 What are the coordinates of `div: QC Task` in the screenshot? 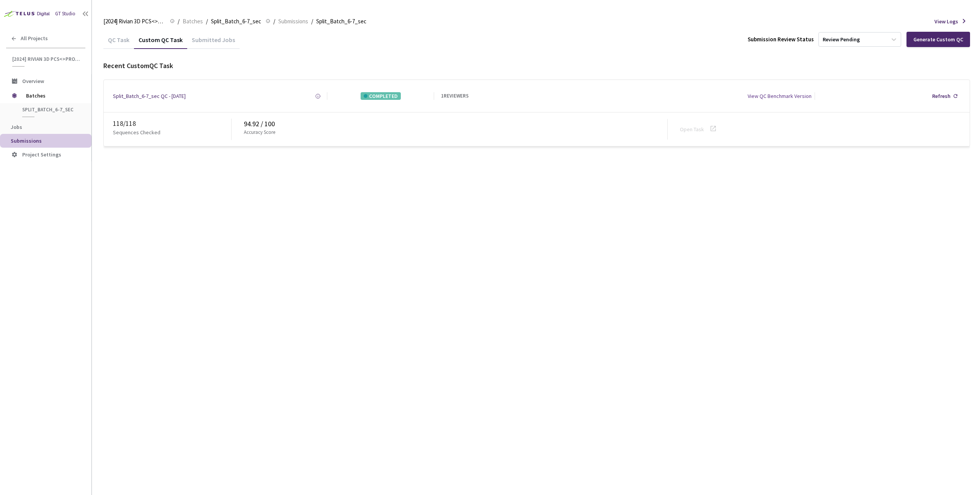 It's located at (119, 43).